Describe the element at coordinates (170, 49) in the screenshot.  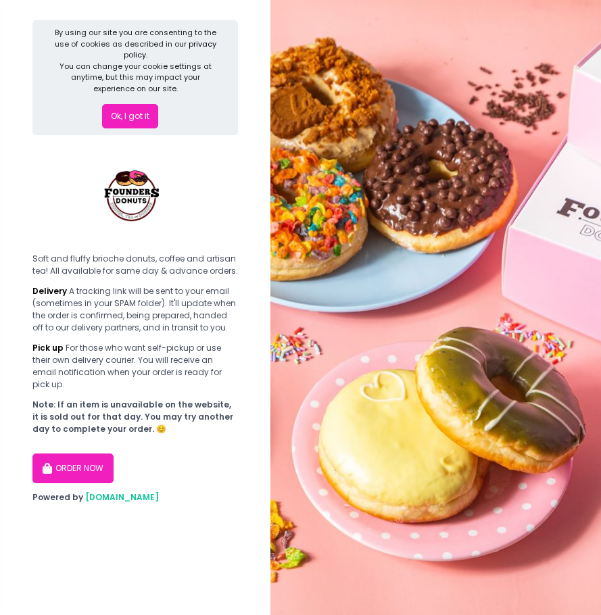
I see `a: privacy policy.` at that location.